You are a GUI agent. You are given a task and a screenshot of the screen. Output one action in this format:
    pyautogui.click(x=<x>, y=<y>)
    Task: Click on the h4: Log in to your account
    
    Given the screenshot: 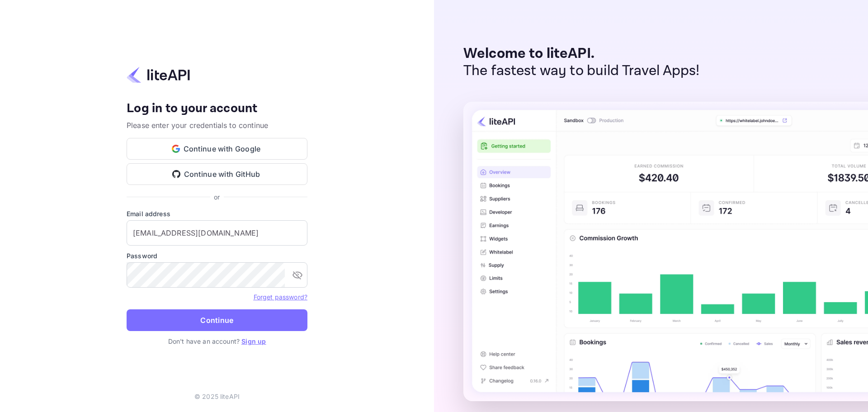 What is the action you would take?
    pyautogui.click(x=217, y=108)
    